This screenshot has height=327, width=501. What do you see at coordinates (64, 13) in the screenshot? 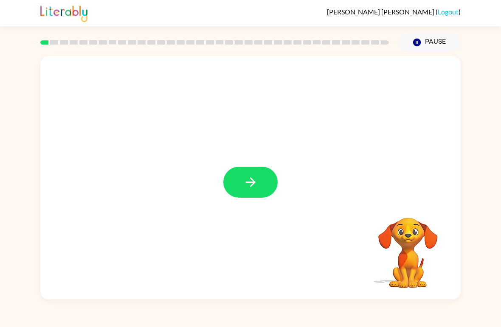
I see `img: Literably` at bounding box center [64, 13].